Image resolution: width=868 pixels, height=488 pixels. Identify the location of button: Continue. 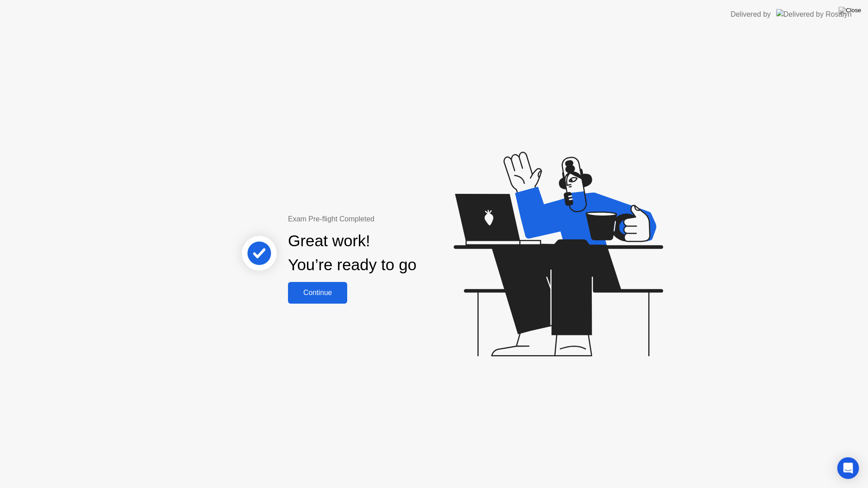
(318, 293).